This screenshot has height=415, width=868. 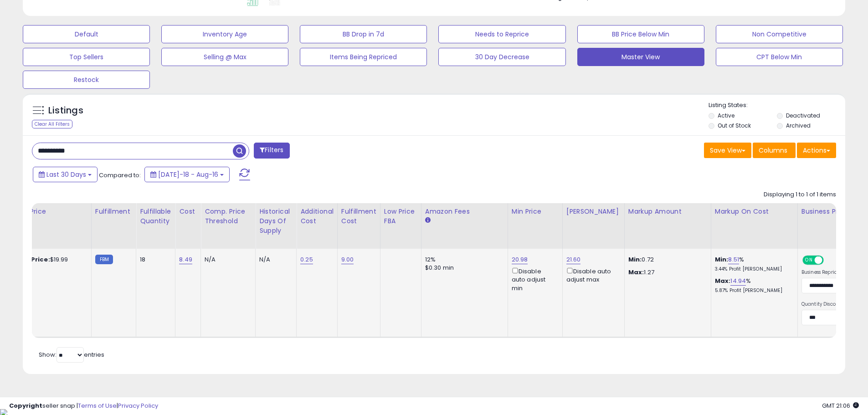 I want to click on div: Fulfillment, so click(x=114, y=211).